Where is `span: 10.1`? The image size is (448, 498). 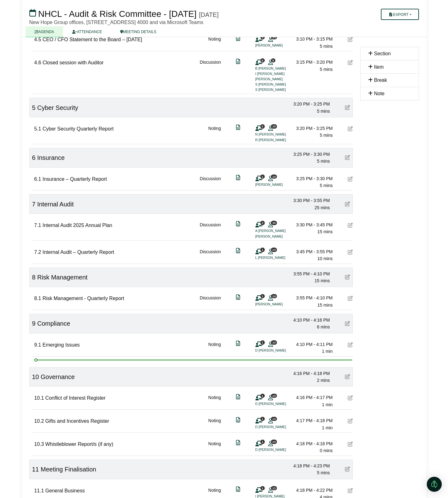
span: 10.1 is located at coordinates (39, 398).